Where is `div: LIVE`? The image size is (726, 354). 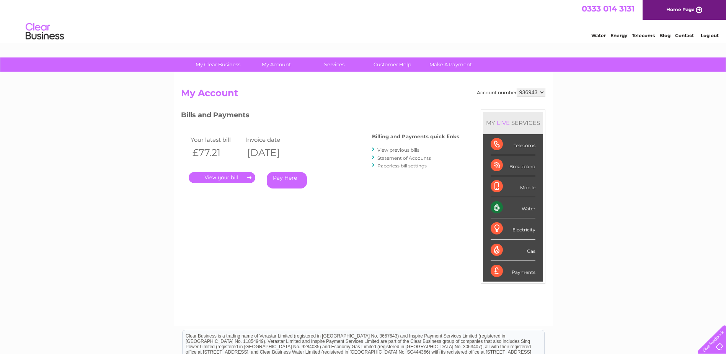
div: LIVE is located at coordinates (503, 123).